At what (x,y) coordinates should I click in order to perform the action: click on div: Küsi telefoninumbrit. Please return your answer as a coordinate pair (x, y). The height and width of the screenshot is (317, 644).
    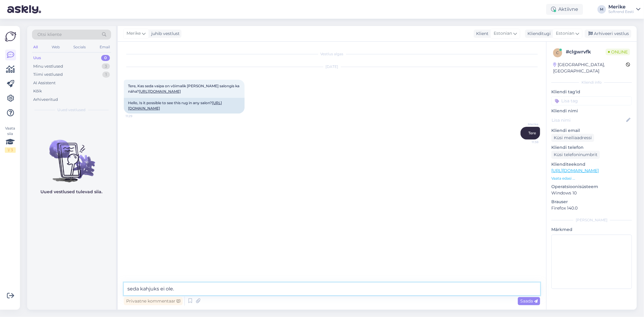
    Looking at the image, I should click on (575, 154).